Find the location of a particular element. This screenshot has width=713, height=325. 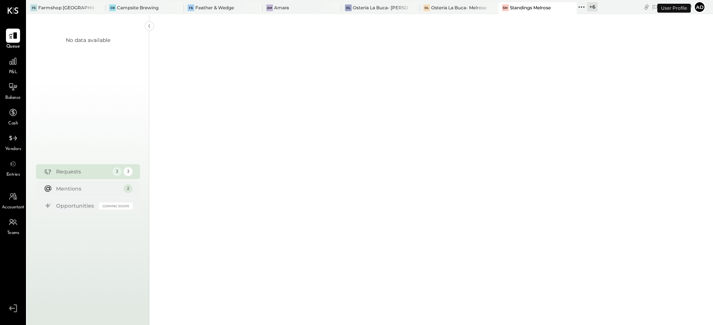

span: Cash is located at coordinates (13, 124).